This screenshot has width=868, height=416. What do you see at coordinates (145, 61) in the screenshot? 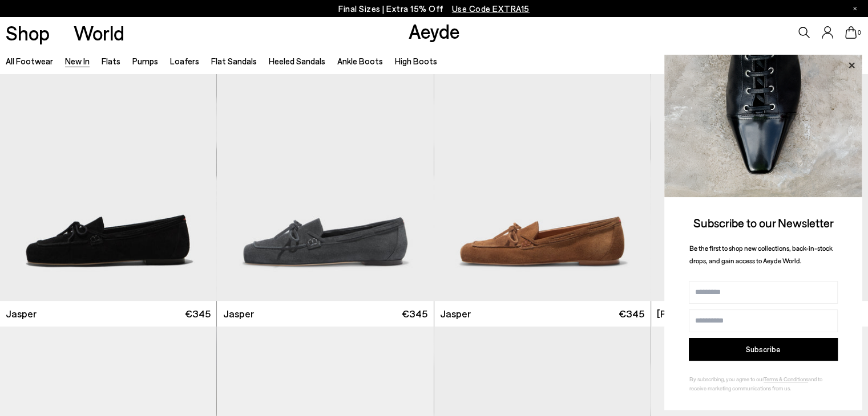
I see `a: Pumps` at bounding box center [145, 61].